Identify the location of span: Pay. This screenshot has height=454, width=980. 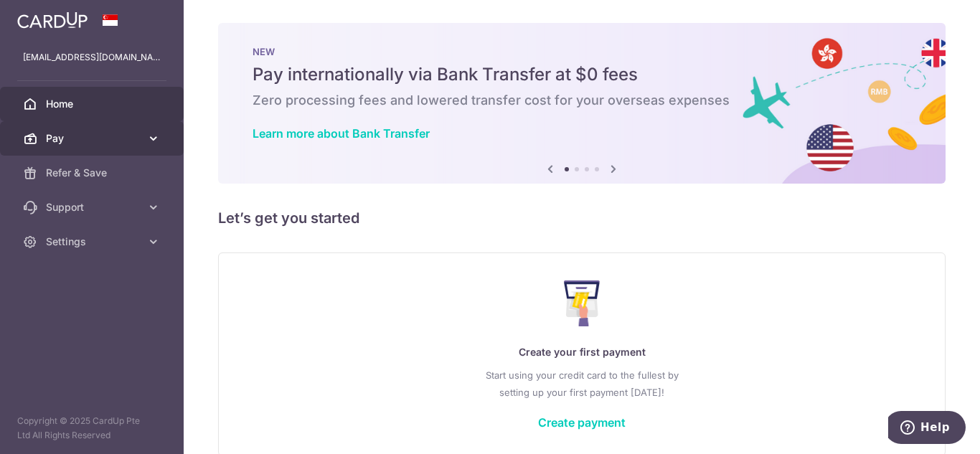
(93, 139).